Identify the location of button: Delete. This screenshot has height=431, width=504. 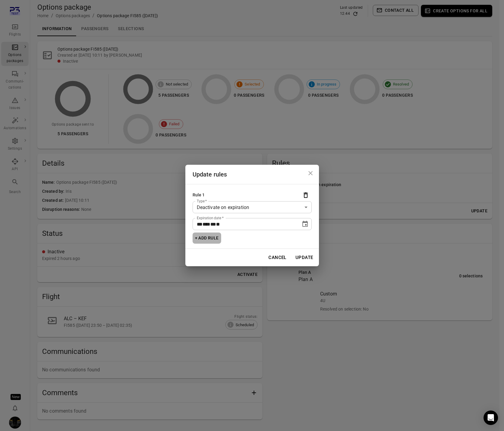
(305, 195).